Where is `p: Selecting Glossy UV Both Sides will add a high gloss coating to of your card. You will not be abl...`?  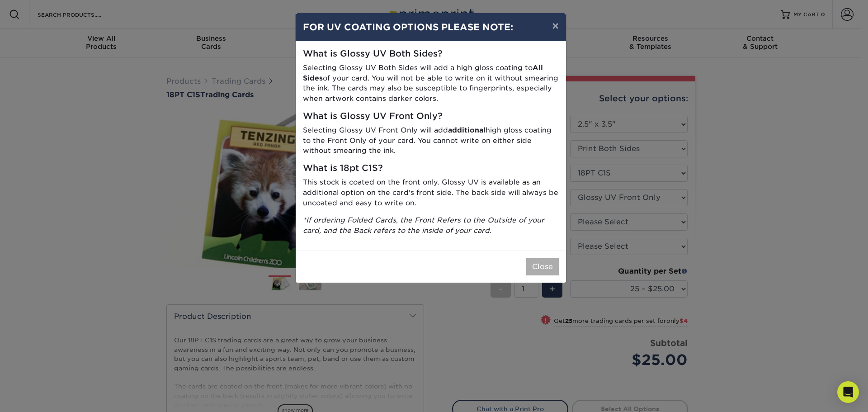 p: Selecting Glossy UV Both Sides will add a high gloss coating to of your card. You will not be abl... is located at coordinates (431, 83).